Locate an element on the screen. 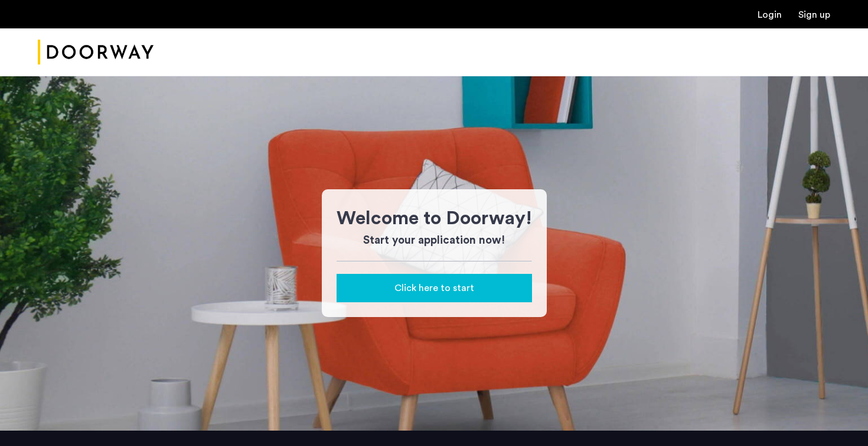  img: logo is located at coordinates (96, 52).